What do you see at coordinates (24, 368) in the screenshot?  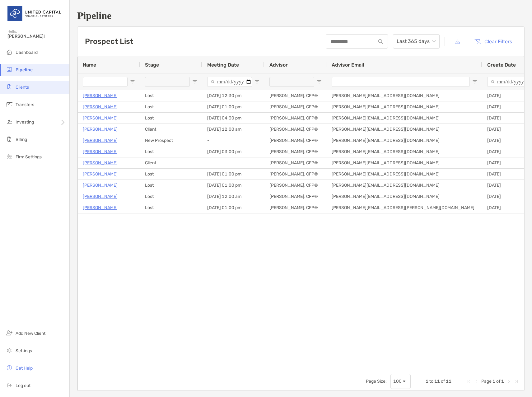 I see `span: Get Help` at bounding box center [24, 368].